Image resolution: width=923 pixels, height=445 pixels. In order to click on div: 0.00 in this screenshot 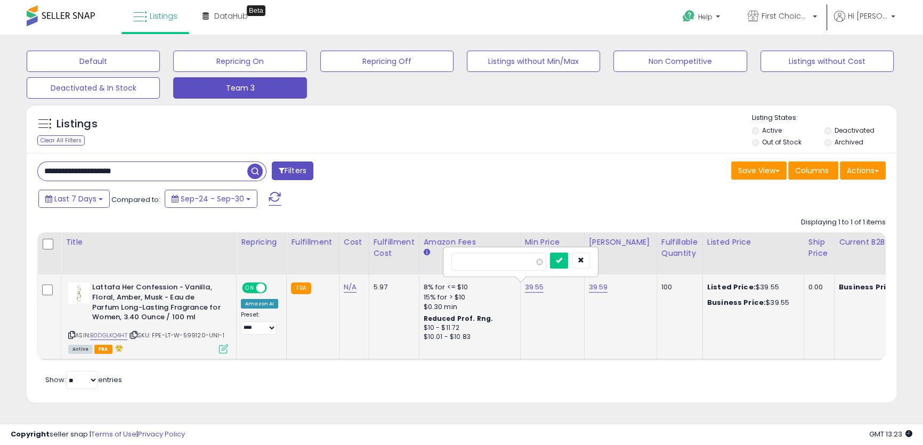, I will do `click(817, 287)`.